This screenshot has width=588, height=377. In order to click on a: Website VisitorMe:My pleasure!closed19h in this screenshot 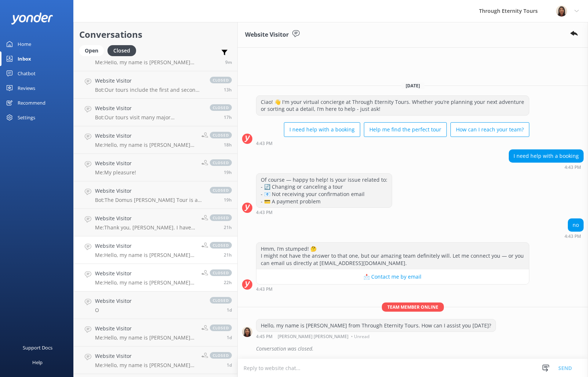, I will do `click(155, 168)`.